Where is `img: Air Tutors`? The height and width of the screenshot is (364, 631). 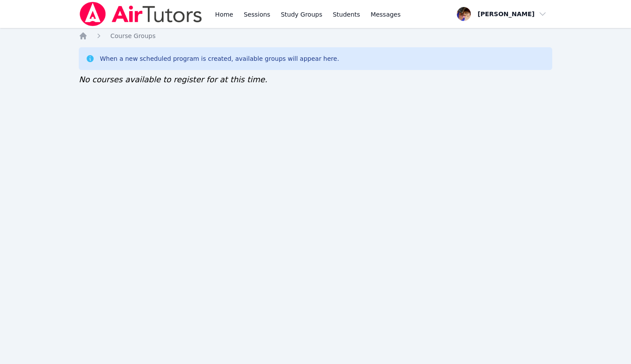
img: Air Tutors is located at coordinates (141, 14).